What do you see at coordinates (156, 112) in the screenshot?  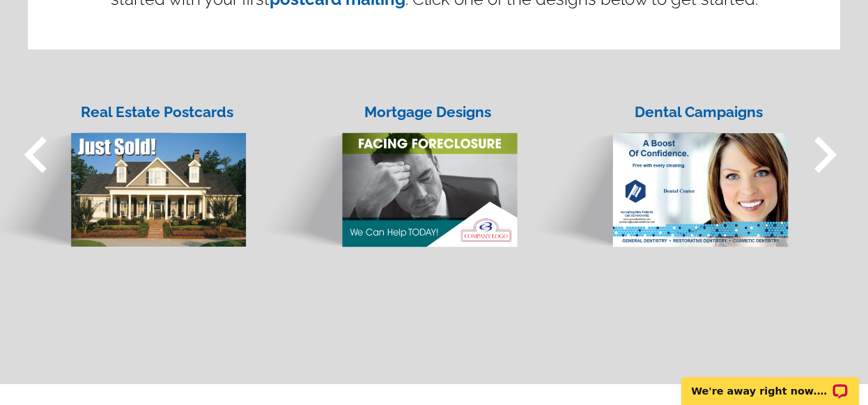 I see `div: Real Estate Postcards` at bounding box center [156, 112].